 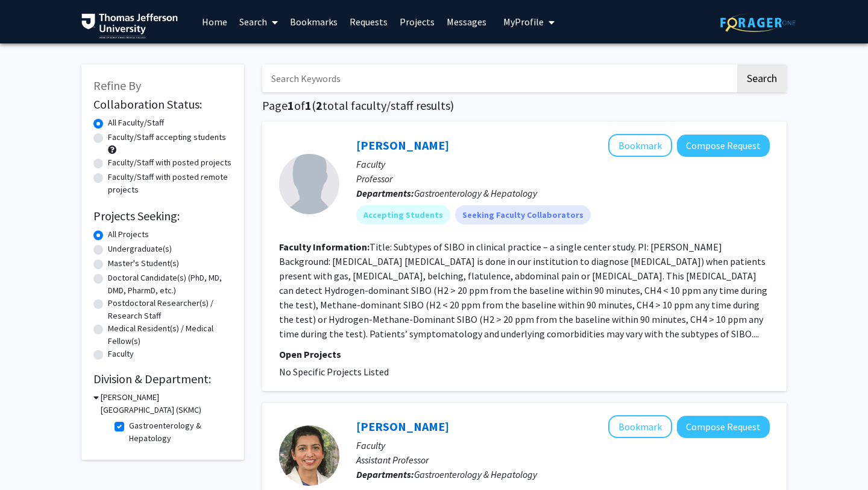 I want to click on p: Open Projects, so click(x=525, y=354).